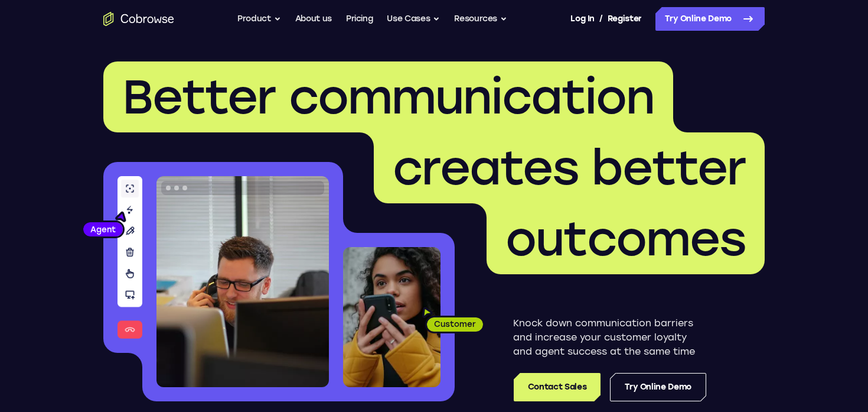 This screenshot has width=868, height=412. I want to click on button: Product, so click(259, 18).